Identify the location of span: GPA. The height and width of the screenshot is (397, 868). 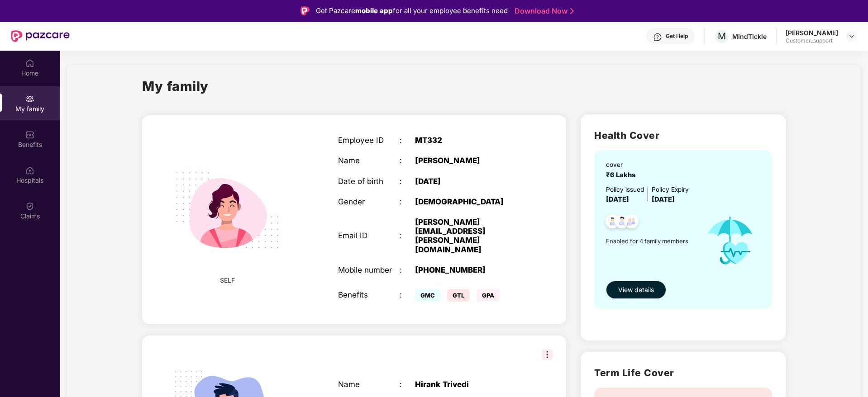
(488, 295).